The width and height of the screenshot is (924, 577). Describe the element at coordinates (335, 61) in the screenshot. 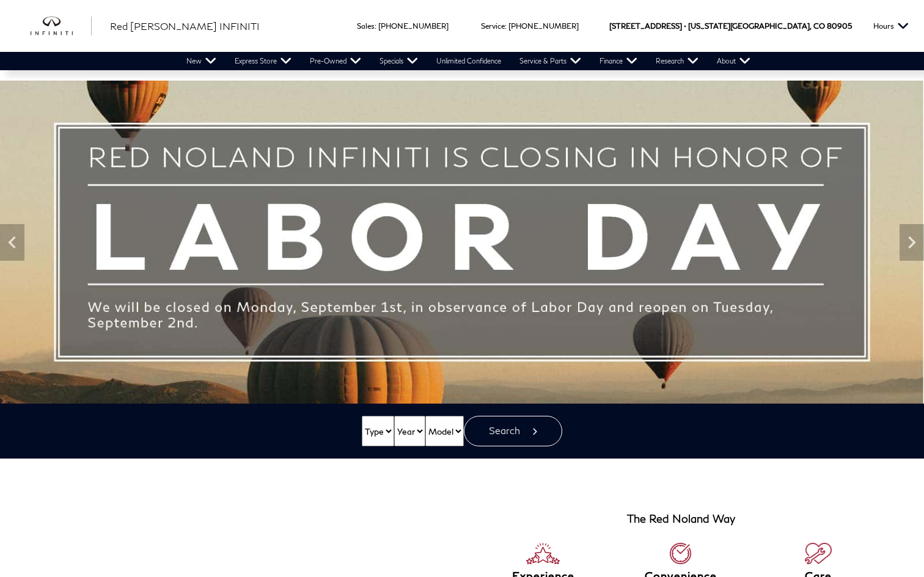

I see `a: Pre-Owned` at that location.